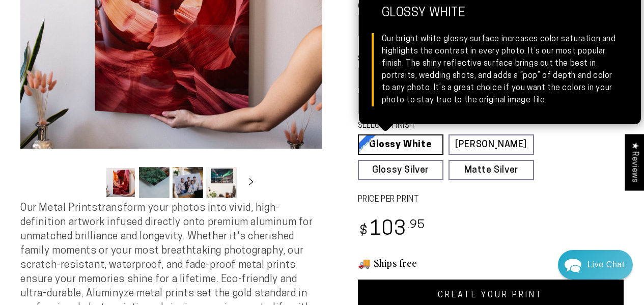 This screenshot has height=305, width=644. I want to click on button: Slide left, so click(91, 183).